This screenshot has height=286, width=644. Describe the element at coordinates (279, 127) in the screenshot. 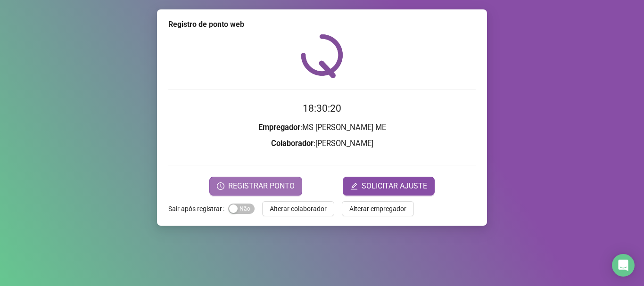

I see `strong: Empregador` at that location.